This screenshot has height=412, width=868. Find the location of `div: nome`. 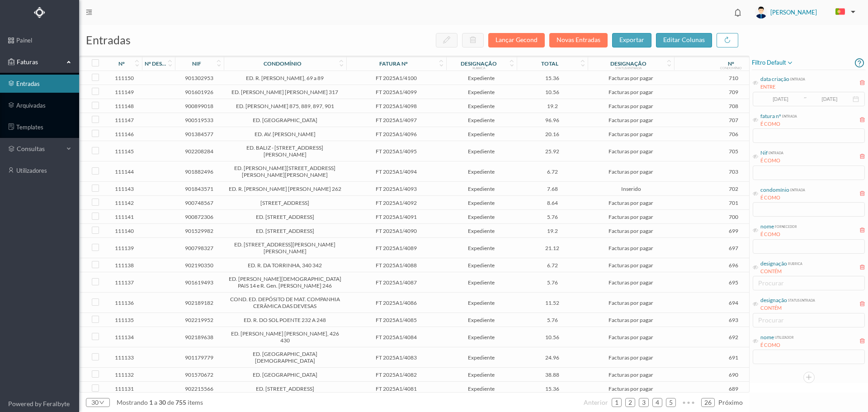

div: nome is located at coordinates (767, 227).